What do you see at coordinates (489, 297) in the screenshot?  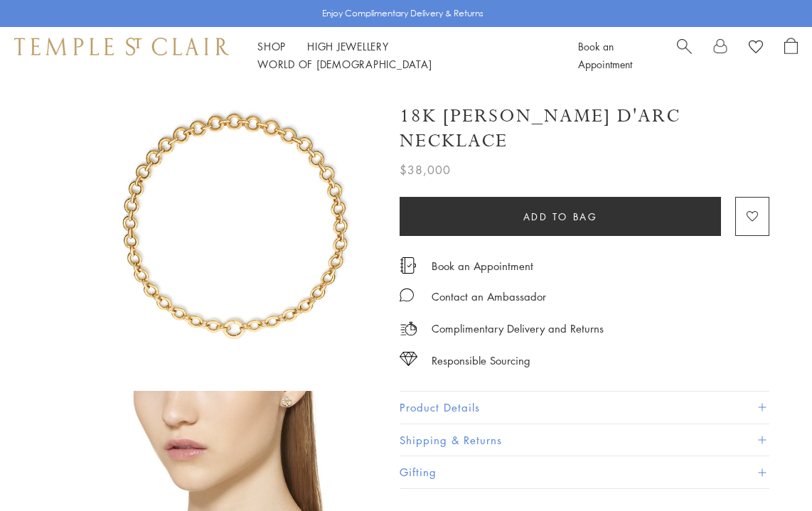 I see `div: Contact an Ambassador` at bounding box center [489, 297].